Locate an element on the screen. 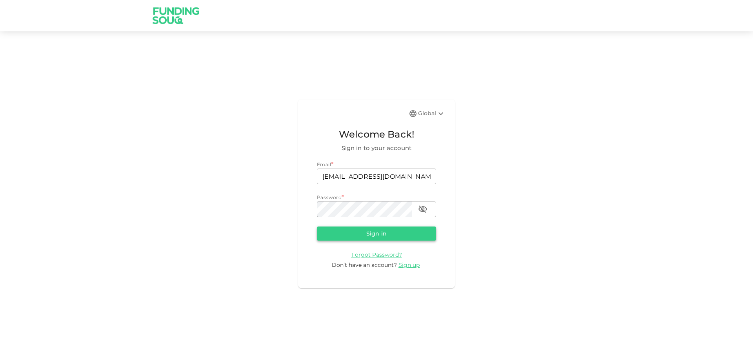 This screenshot has height=357, width=753. a: Forgot Password? is located at coordinates (377, 255).